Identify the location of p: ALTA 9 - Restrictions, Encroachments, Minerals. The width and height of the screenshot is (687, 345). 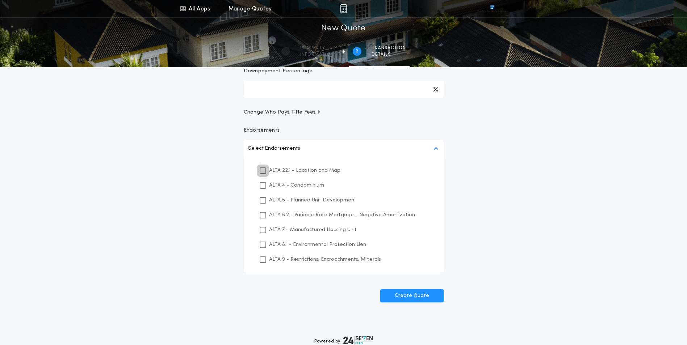
(325, 260).